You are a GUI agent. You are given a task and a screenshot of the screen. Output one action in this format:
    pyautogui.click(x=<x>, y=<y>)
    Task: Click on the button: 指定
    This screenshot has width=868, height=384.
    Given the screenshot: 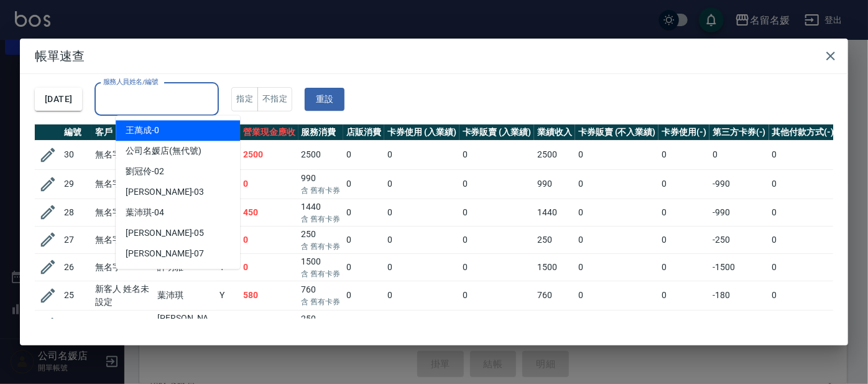 What is the action you would take?
    pyautogui.click(x=245, y=99)
    